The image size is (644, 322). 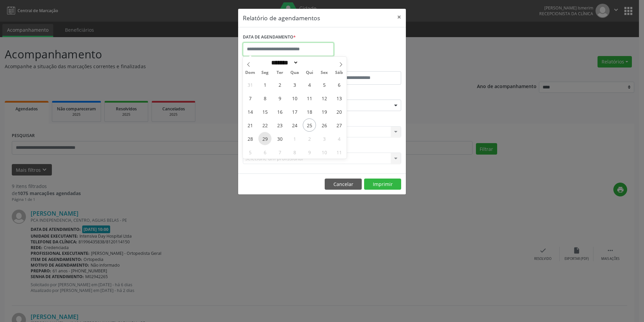 What do you see at coordinates (310, 73) in the screenshot?
I see `span: Qui` at bounding box center [310, 73].